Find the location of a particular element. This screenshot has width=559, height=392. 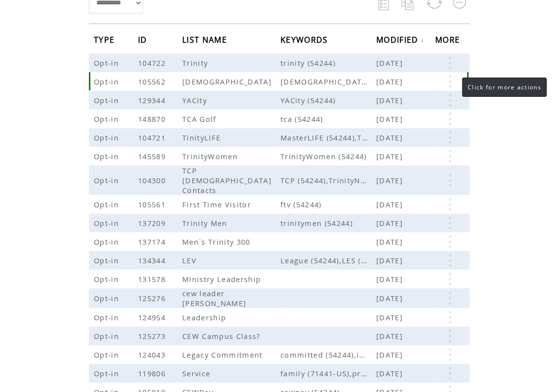

span: YACity is located at coordinates (195, 100).